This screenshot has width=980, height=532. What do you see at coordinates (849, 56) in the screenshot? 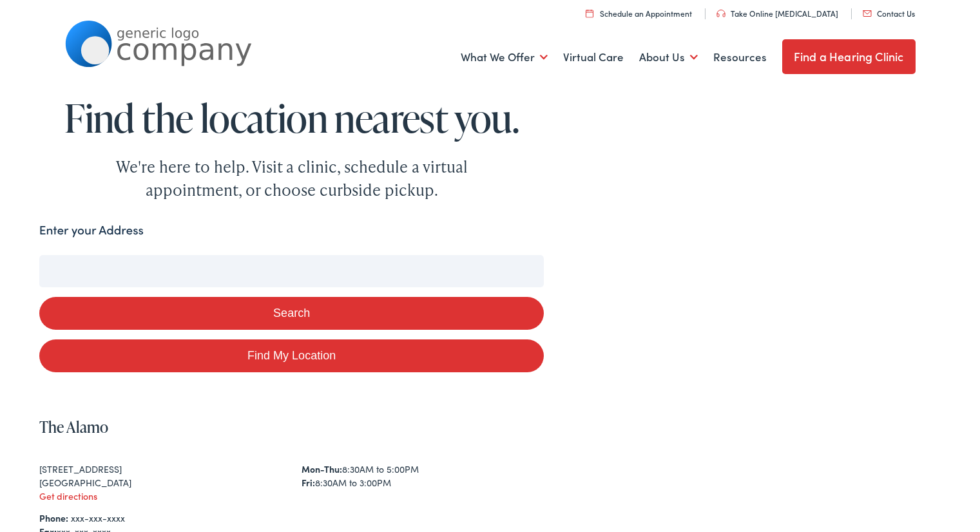
I see `a: Find a Hearing Clinic` at bounding box center [849, 56].